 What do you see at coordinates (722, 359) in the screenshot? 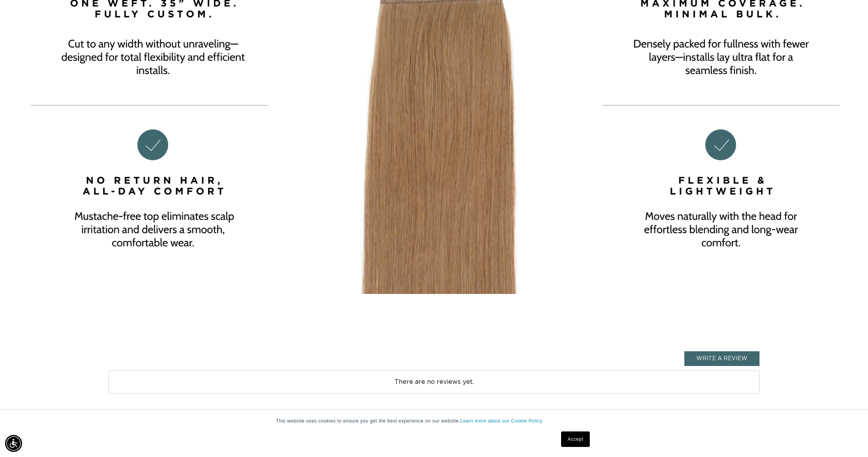
I see `a: Write a Review` at bounding box center [722, 359].